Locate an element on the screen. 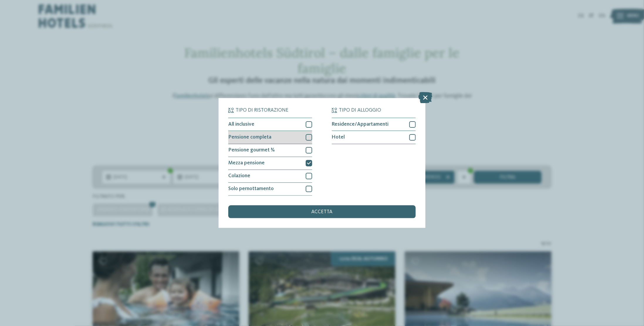 This screenshot has width=644, height=326. span: Pensione gourmet ¾ is located at coordinates (251, 150).